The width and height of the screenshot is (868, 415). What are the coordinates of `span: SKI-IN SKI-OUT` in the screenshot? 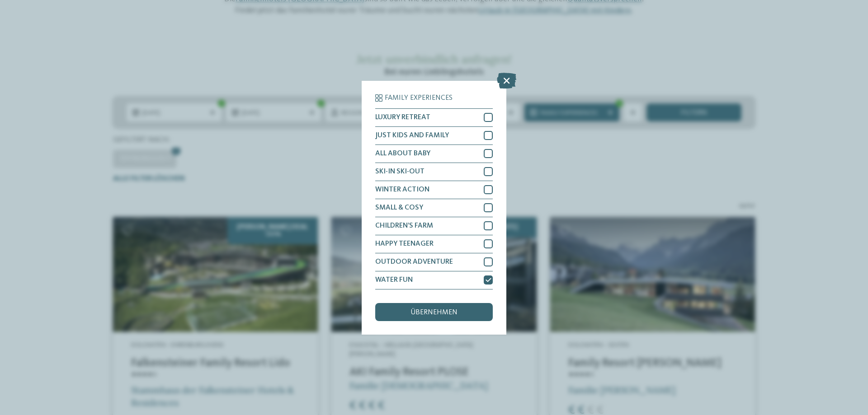 It's located at (400, 172).